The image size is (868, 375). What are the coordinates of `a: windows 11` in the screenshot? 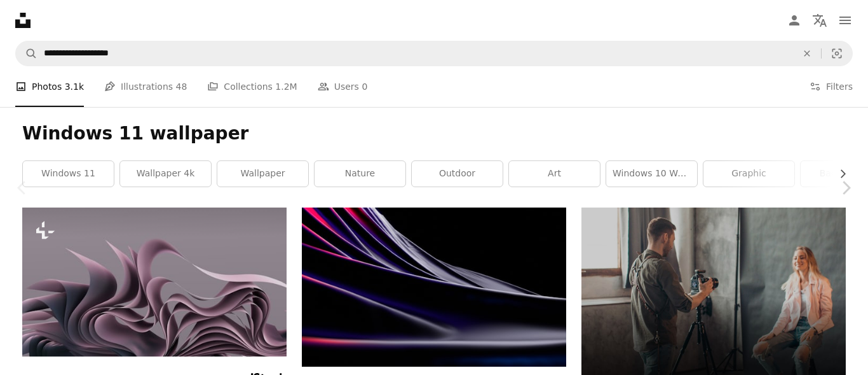 It's located at (68, 173).